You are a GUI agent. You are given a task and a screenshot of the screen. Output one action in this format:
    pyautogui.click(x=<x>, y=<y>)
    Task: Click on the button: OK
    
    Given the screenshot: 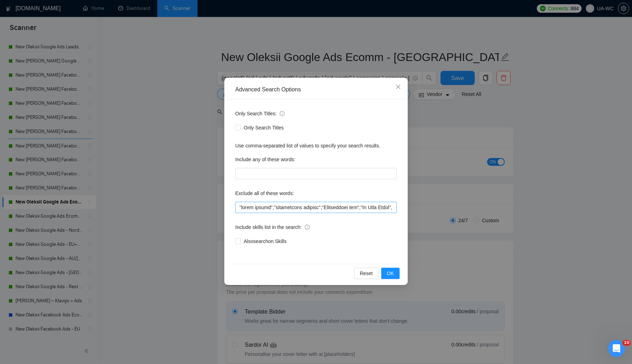 What is the action you would take?
    pyautogui.click(x=390, y=273)
    